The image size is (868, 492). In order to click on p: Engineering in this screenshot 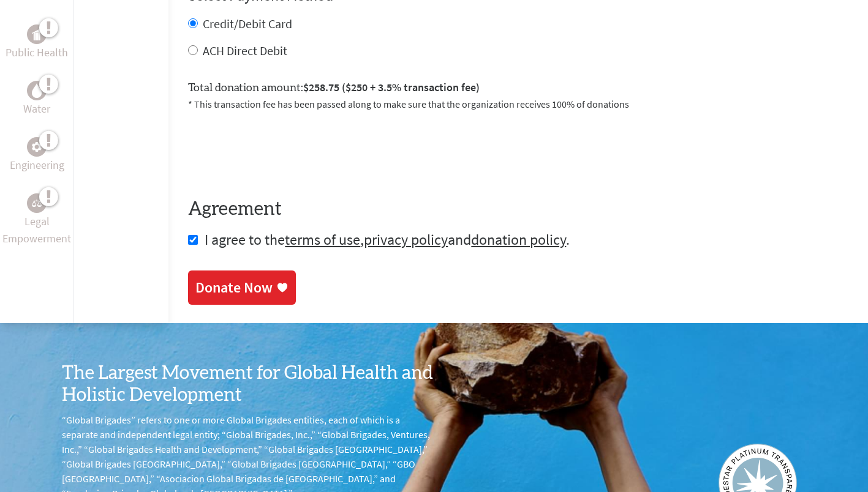, I will do `click(37, 165)`.